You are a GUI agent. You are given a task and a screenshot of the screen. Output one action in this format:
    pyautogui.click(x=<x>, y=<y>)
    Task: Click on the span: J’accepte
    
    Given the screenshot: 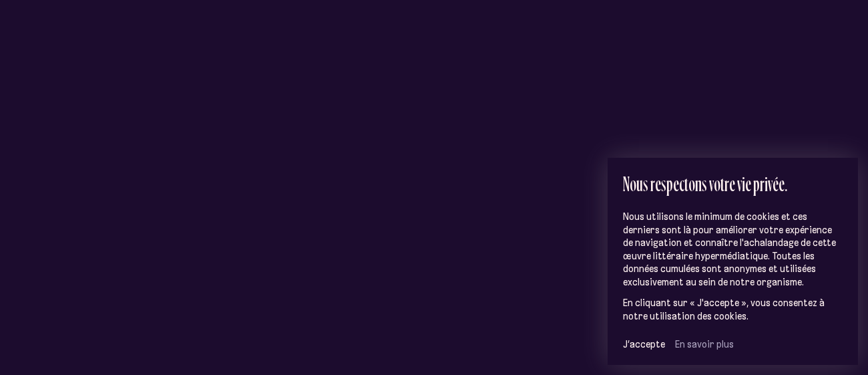 What is the action you would take?
    pyautogui.click(x=644, y=344)
    